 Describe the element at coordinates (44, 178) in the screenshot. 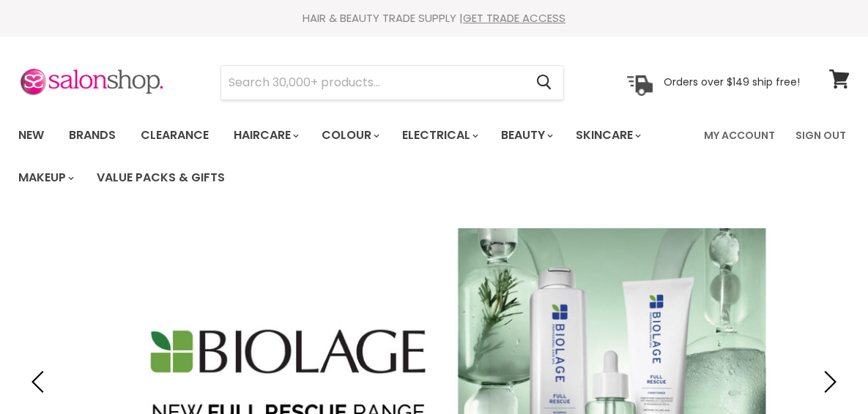

I see `a: Makeup` at that location.